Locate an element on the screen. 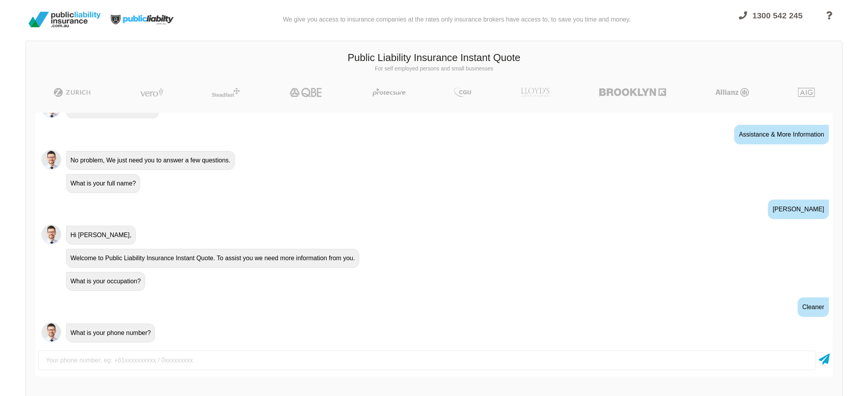 This screenshot has height=396, width=868. span: 1300 542 245 is located at coordinates (778, 15).